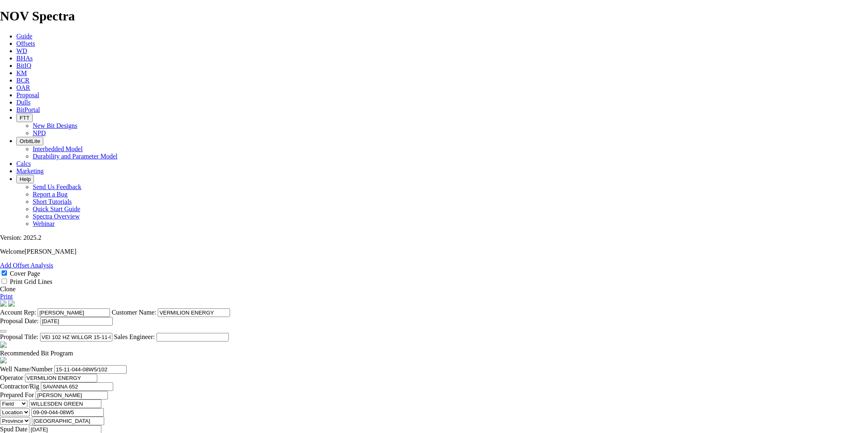 Image resolution: width=868 pixels, height=433 pixels. Describe the element at coordinates (28, 94) in the screenshot. I see `a: Proposal` at that location.